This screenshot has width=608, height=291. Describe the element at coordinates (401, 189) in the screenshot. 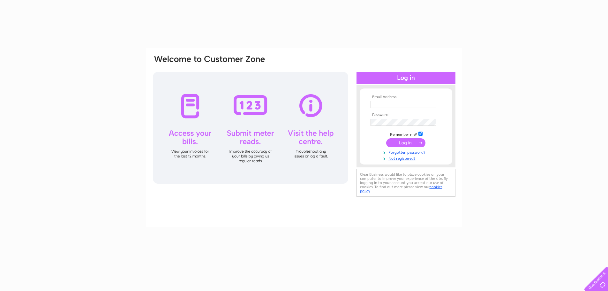

I see `a: cookies policy` at that location.